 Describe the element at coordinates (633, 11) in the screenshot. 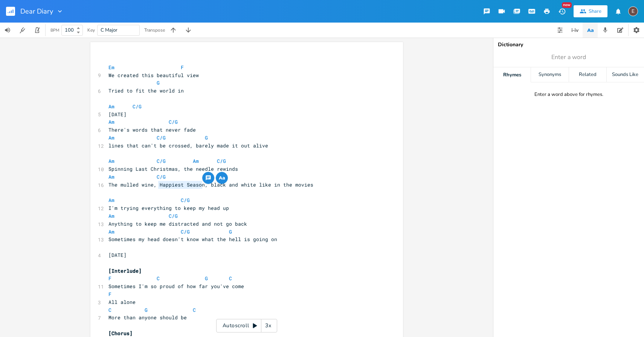

I see `div: edward` at that location.